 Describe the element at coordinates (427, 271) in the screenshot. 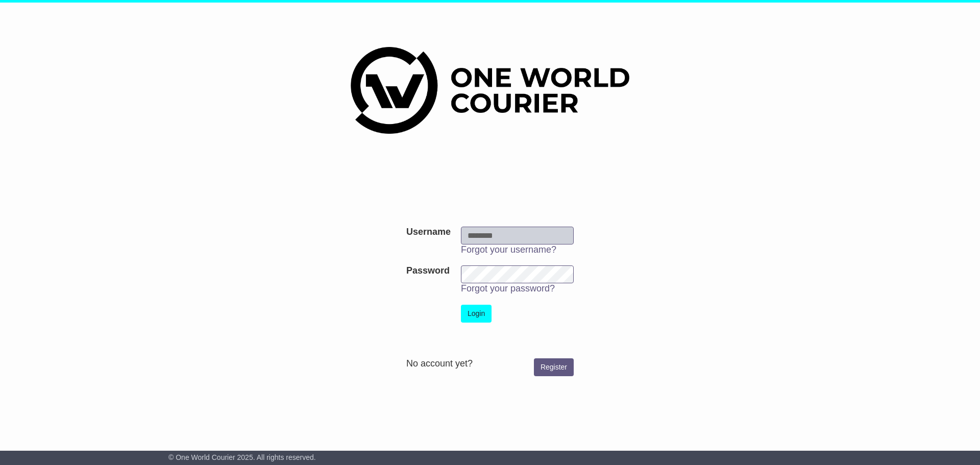

I see `label: Password` at that location.